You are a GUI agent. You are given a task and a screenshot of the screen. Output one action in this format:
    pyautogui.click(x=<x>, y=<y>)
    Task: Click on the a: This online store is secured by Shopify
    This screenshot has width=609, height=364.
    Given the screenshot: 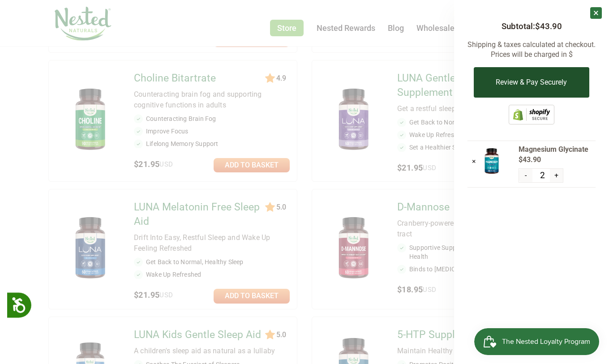 What is the action you would take?
    pyautogui.click(x=532, y=122)
    